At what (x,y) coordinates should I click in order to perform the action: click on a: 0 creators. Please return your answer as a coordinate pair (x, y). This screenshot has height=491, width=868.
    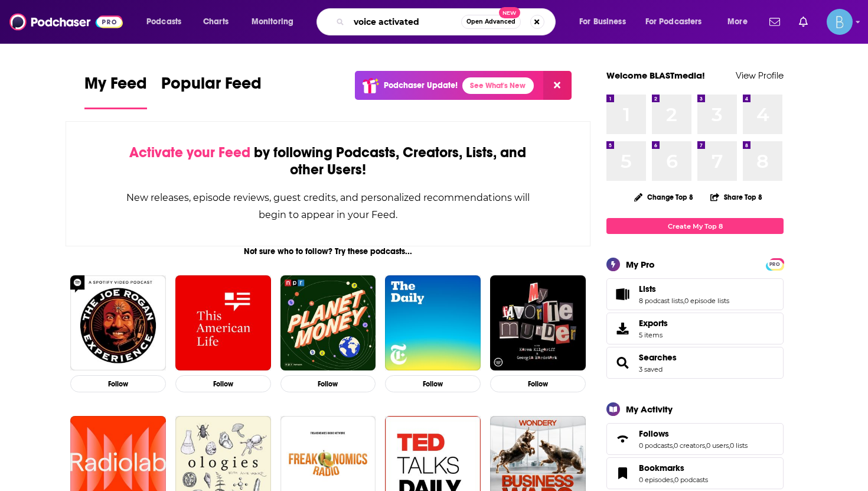
    Looking at the image, I should click on (689, 445).